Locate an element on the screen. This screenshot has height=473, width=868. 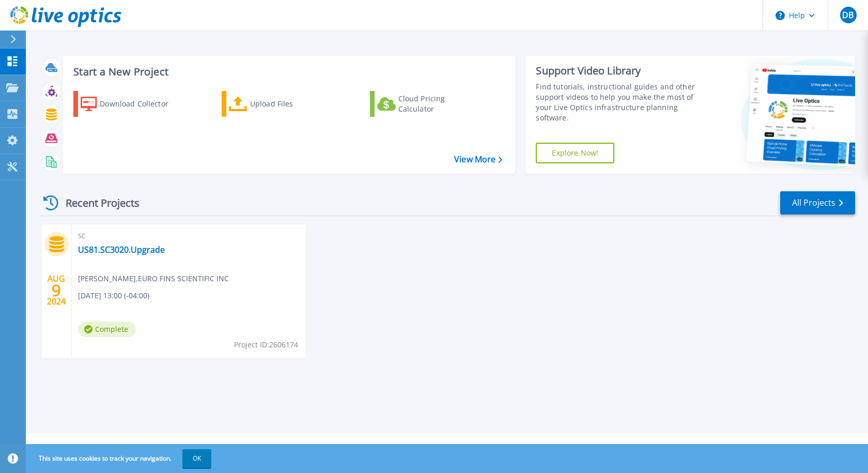
div: Recent Projects is located at coordinates (97, 203).